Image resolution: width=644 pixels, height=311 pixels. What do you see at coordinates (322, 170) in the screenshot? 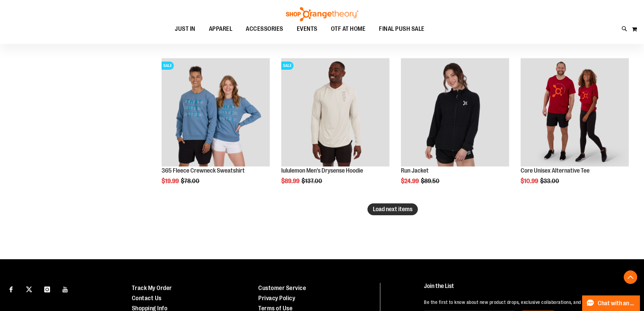
I see `a: lululemon Men's Drysense Hoodie` at bounding box center [322, 170].